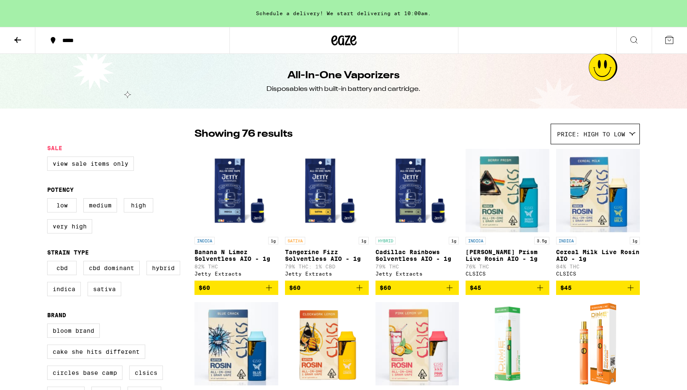  Describe the element at coordinates (100, 205) in the screenshot. I see `label: Medium` at that location.